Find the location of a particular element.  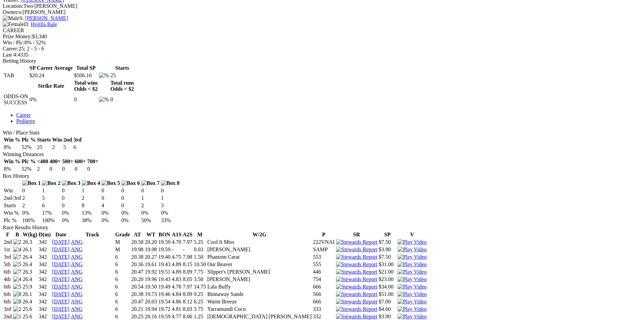

a: Career is located at coordinates (23, 115).